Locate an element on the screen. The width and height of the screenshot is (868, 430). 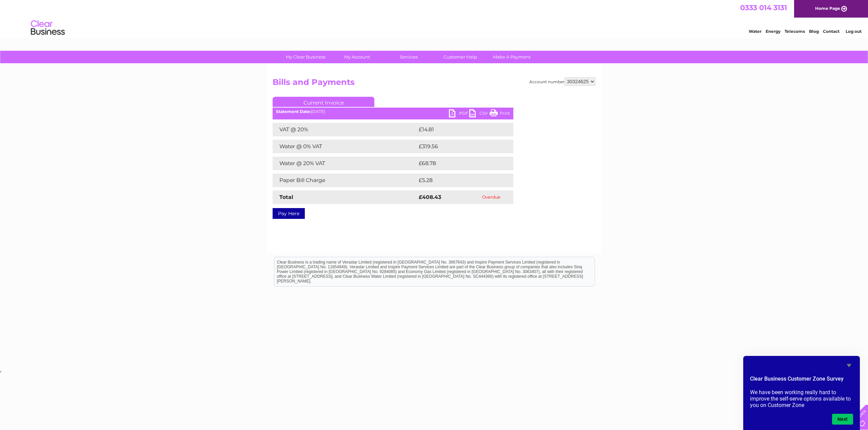
img: logo.png is located at coordinates (47, 28).